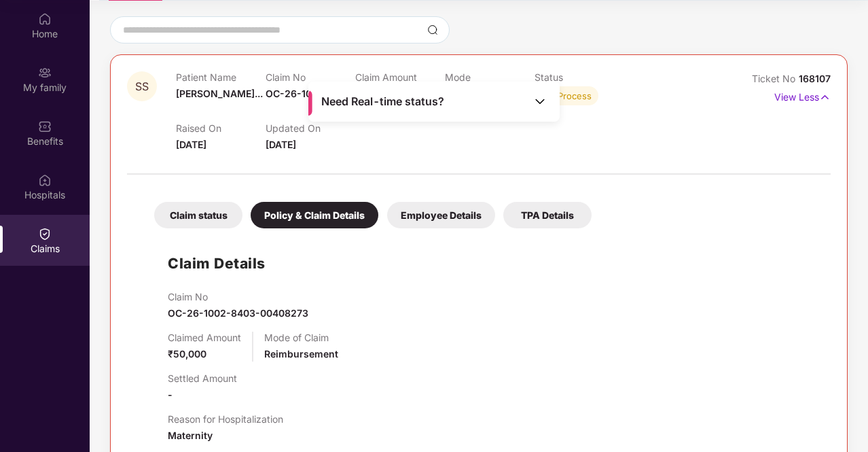 This screenshot has height=452, width=868. What do you see at coordinates (311, 128) in the screenshot?
I see `p: Updated On` at bounding box center [311, 128].